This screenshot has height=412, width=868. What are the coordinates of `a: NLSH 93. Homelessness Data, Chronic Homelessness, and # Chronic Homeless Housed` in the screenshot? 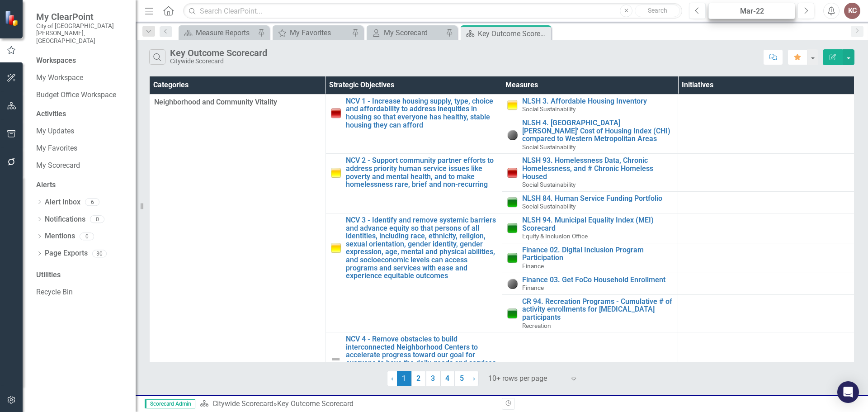 It's located at (598, 168).